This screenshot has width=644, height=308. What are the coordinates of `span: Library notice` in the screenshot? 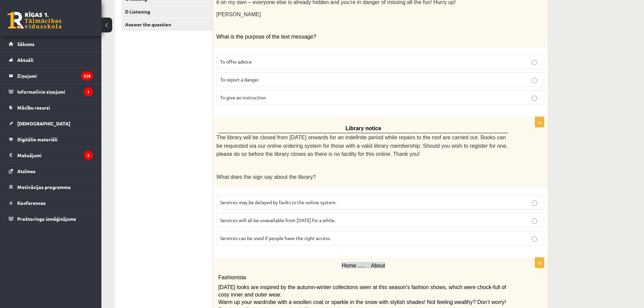 It's located at (363, 128).